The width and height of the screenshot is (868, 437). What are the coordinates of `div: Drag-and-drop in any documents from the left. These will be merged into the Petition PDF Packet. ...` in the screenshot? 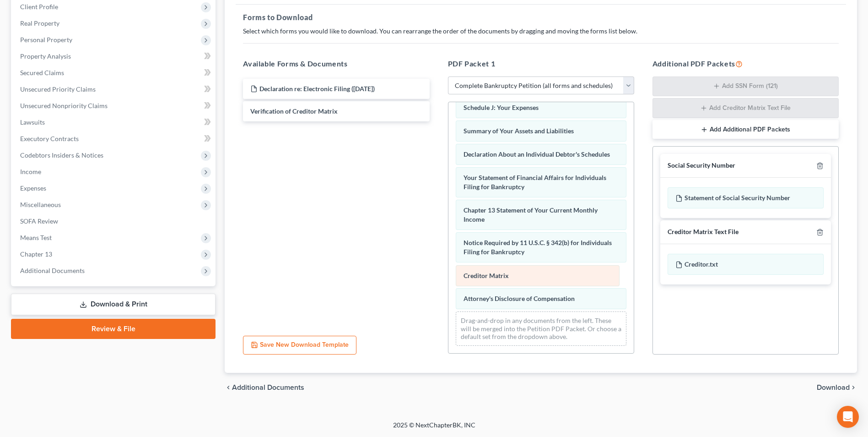 It's located at (540, 328).